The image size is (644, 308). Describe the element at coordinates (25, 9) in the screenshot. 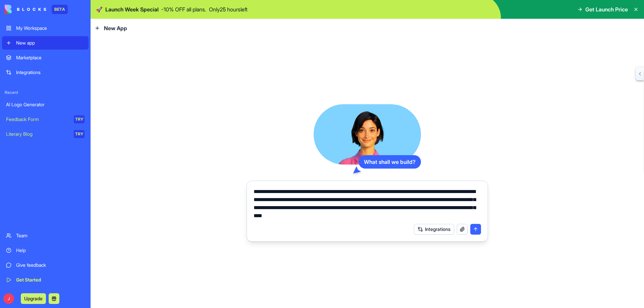

I see `img: logo` at that location.